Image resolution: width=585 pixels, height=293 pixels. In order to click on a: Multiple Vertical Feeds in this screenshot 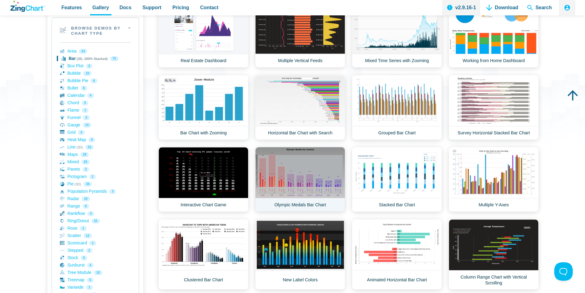, I will do `click(300, 35)`.